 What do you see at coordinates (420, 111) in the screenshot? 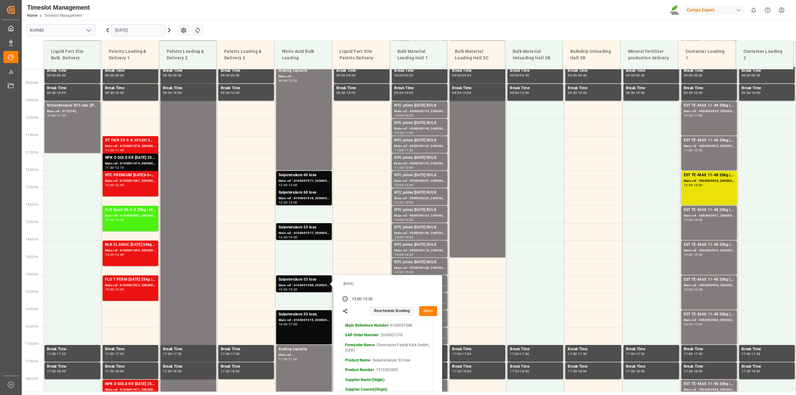
I see `div: Main ref : 4500000193, 2000000032` at bounding box center [420, 111].